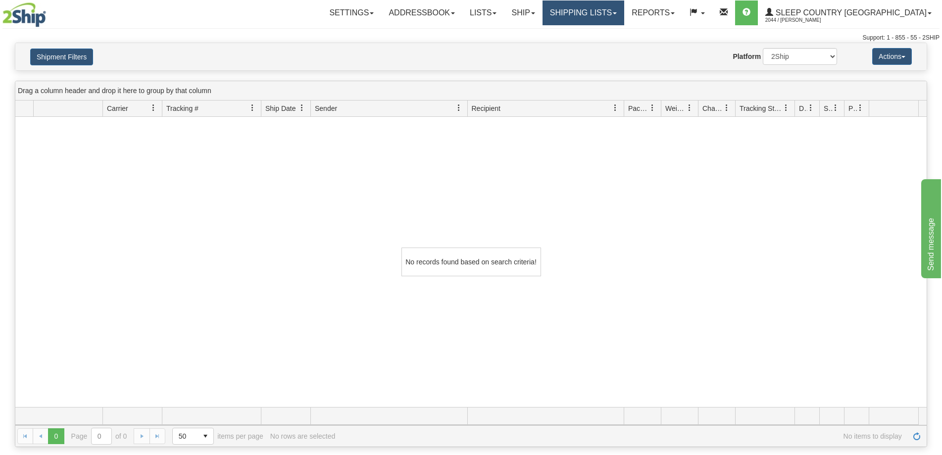 The image size is (942, 455). Describe the element at coordinates (153, 108) in the screenshot. I see `a: Carrier filter column settings` at that location.